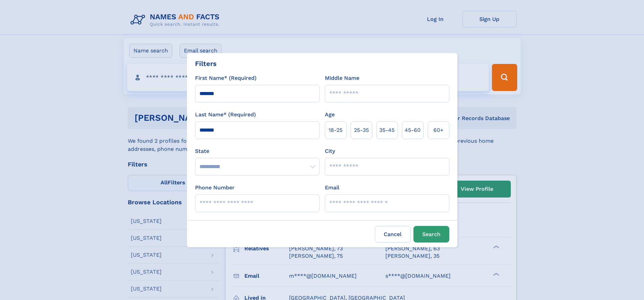 The height and width of the screenshot is (300, 644). I want to click on label: Age, so click(330, 115).